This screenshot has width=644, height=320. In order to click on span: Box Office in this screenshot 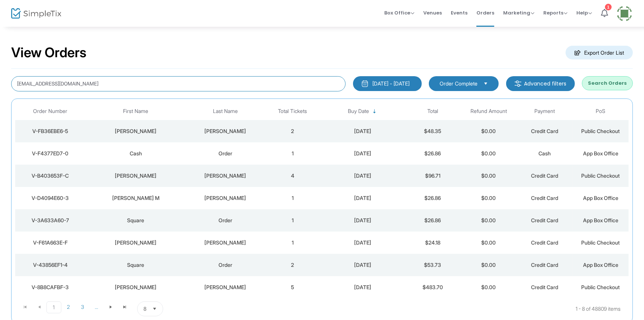, I will do `click(399, 13)`.